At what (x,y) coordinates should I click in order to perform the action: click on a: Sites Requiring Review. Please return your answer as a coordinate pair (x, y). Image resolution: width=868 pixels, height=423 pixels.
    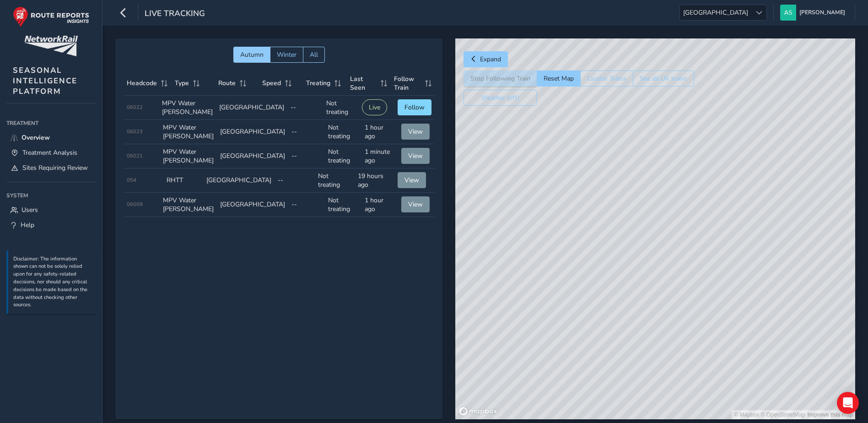
    Looking at the image, I should click on (51, 167).